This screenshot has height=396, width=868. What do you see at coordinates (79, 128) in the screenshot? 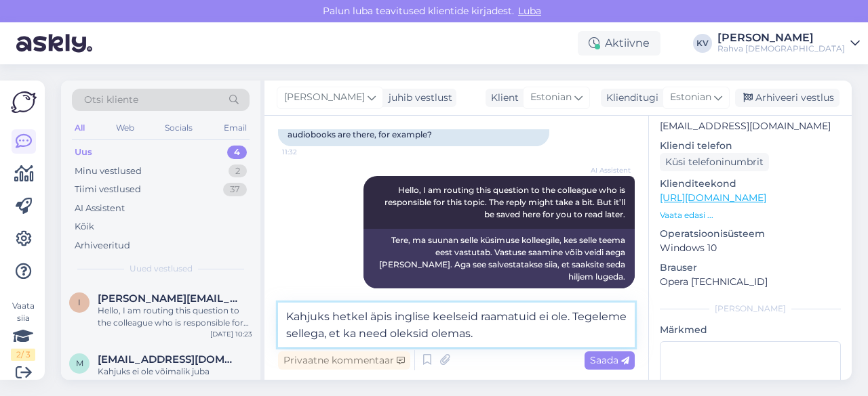
I see `div: All` at bounding box center [79, 128].